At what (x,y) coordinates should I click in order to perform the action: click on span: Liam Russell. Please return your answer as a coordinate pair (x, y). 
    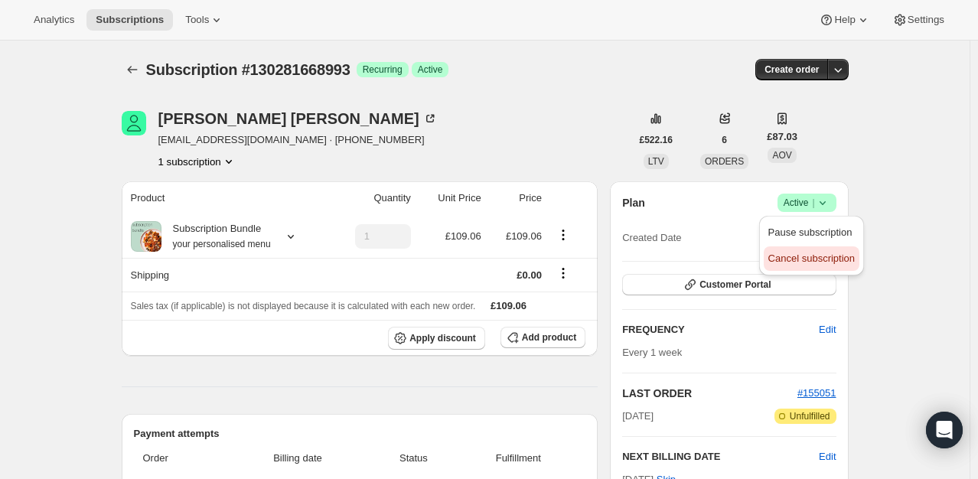
    Looking at the image, I should click on (134, 123).